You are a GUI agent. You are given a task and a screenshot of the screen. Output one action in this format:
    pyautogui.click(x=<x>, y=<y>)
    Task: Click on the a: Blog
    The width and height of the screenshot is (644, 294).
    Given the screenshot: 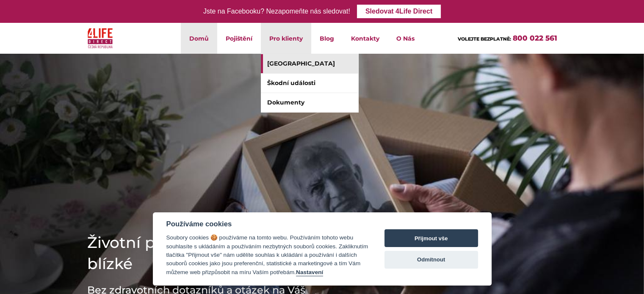 What is the action you would take?
    pyautogui.click(x=327, y=38)
    